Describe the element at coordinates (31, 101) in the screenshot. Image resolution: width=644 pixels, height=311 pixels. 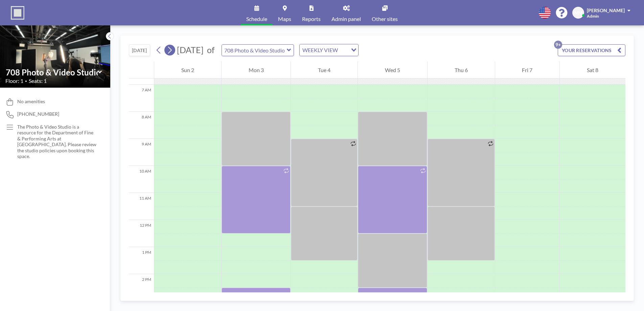
I see `span: No amenities` at that location.